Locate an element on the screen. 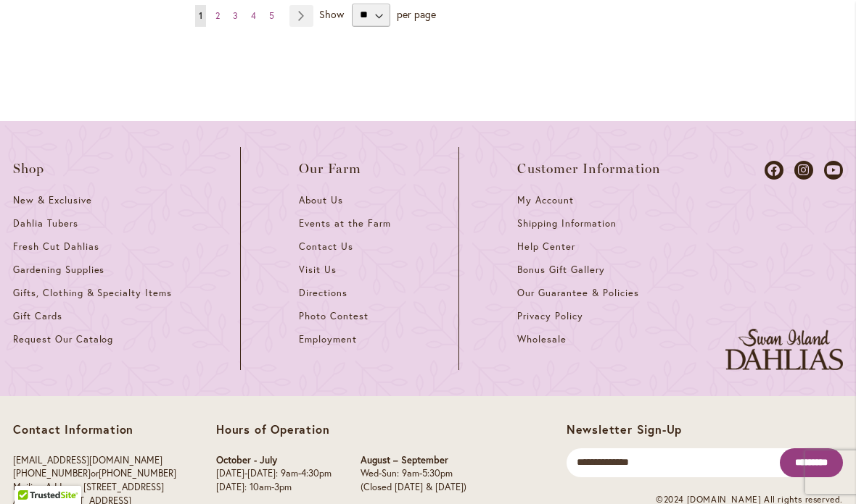 The width and height of the screenshot is (856, 504). span: 5 is located at coordinates (271, 15).